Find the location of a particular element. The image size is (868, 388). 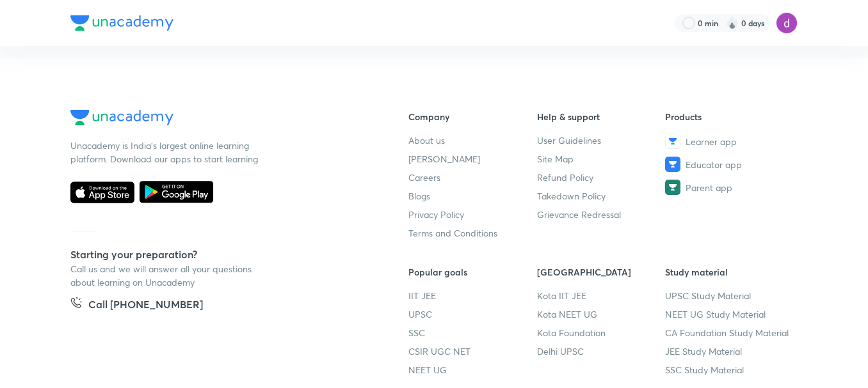

p: Call us and we will answer all your questions about learning on Unacademy is located at coordinates (167, 276).